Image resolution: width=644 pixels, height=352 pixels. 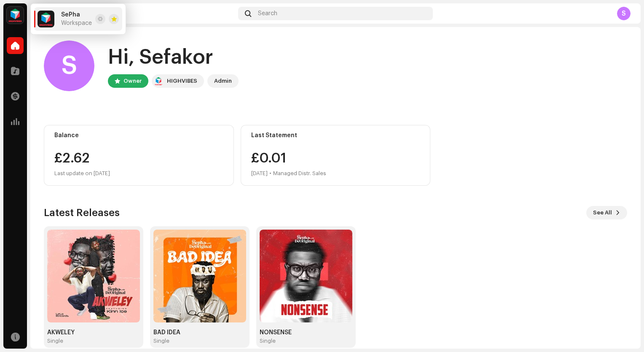 I want to click on h3: Latest Releases, so click(x=82, y=213).